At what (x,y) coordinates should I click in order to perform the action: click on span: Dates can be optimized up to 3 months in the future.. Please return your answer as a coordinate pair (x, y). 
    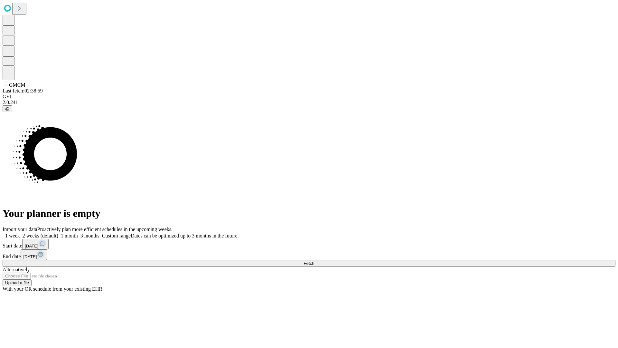
    Looking at the image, I should click on (184, 235).